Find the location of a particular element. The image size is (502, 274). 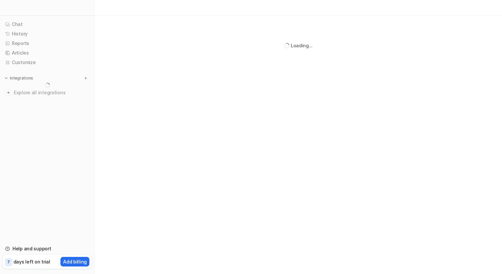

a: History is located at coordinates (47, 34).